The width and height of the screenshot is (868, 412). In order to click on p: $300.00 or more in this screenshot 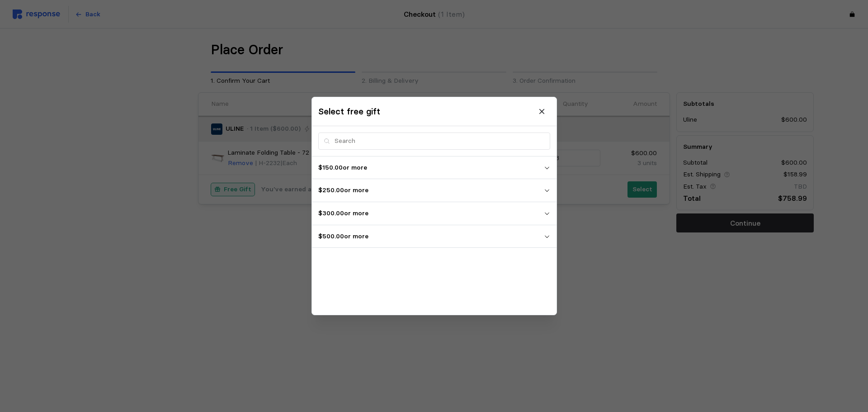, I will do `click(431, 214)`.